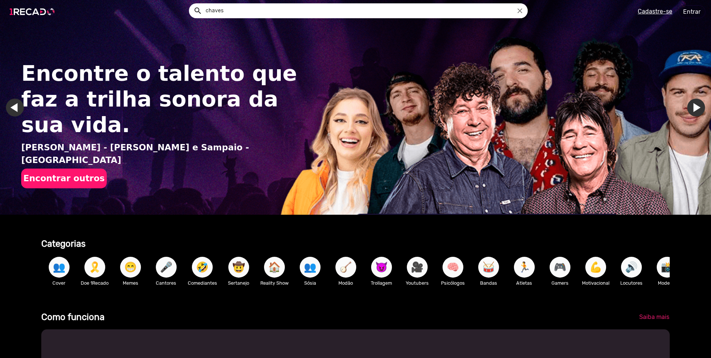  Describe the element at coordinates (95, 282) in the screenshot. I see `p: Doe 1Recado` at that location.